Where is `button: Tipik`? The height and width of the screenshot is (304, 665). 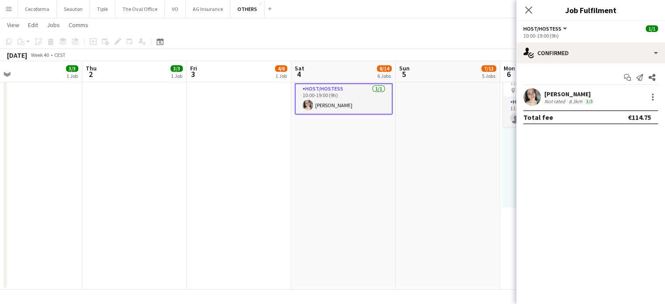 button: Tipik is located at coordinates (103, 9).